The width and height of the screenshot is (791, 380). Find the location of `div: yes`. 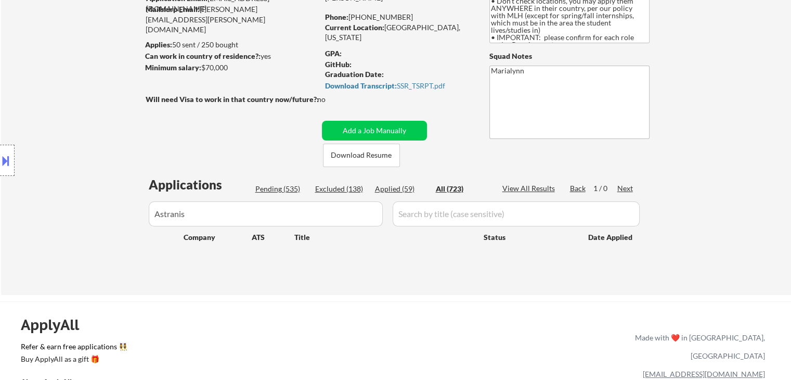

div: yes is located at coordinates (230, 56).